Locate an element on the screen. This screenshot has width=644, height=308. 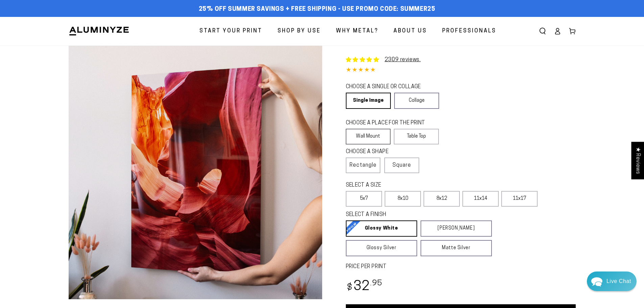
div: Click to open Judge.me floating reviews tab is located at coordinates (638, 160).